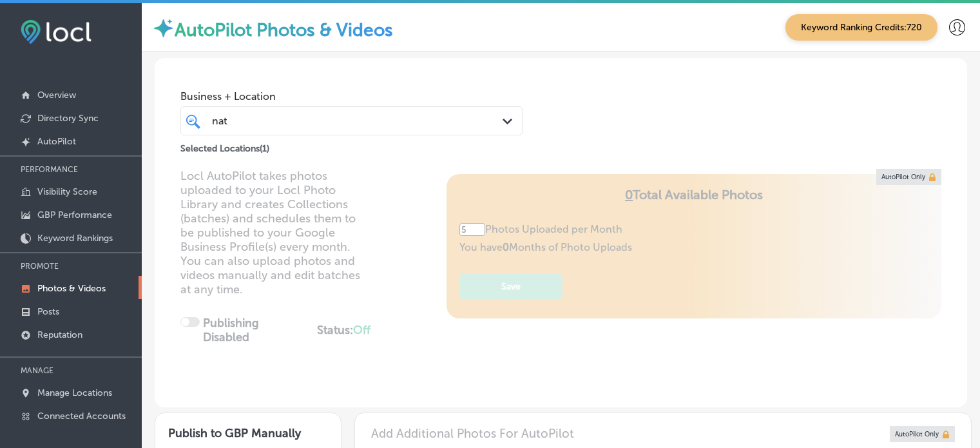 Image resolution: width=980 pixels, height=448 pixels. Describe the element at coordinates (861, 27) in the screenshot. I see `span: Keyword Ranking Credits: 720` at that location.